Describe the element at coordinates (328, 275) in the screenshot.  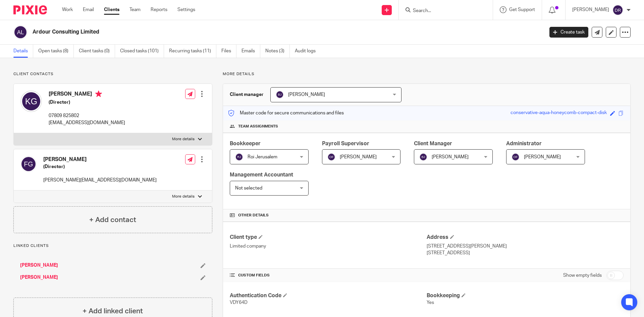
I see `h4: CUSTOM FIELDS` at that location.